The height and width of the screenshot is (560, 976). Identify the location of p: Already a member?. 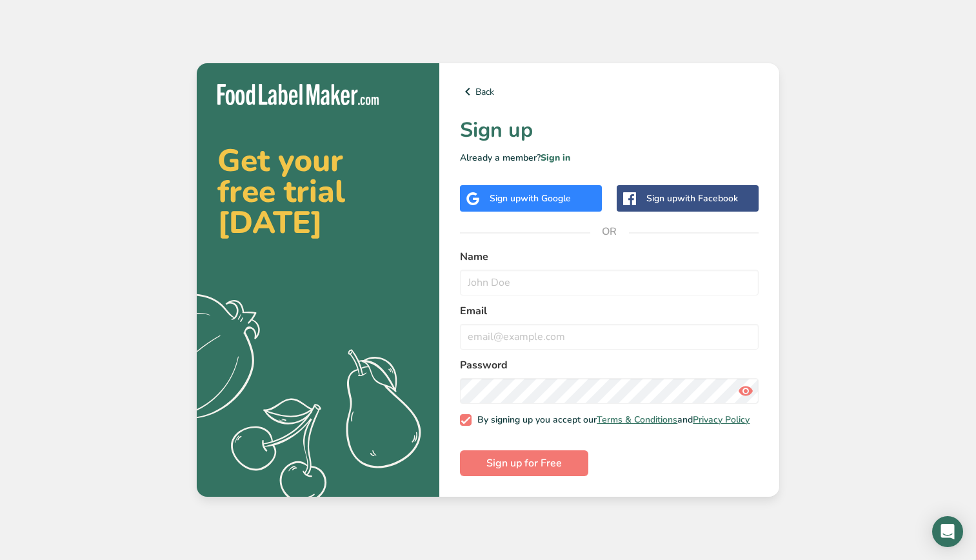
(609, 157).